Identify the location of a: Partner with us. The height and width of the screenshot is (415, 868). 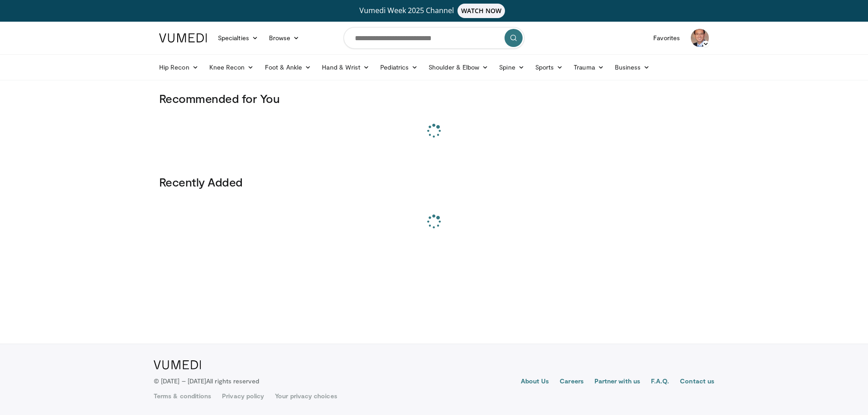
(617, 382).